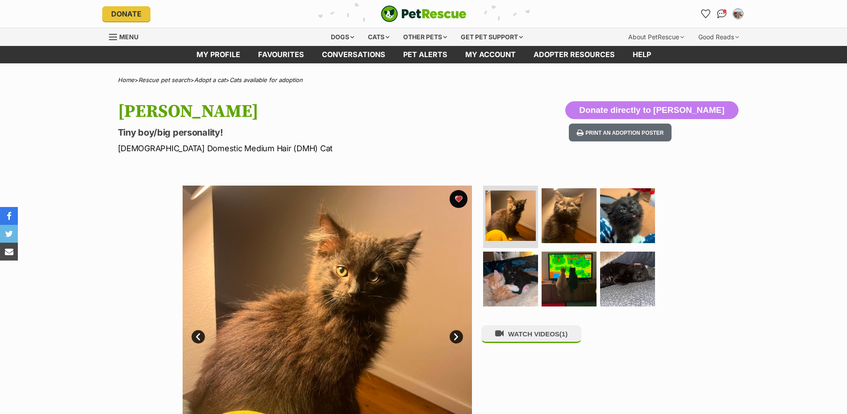  I want to click on div: Get pet support, so click(492, 37).